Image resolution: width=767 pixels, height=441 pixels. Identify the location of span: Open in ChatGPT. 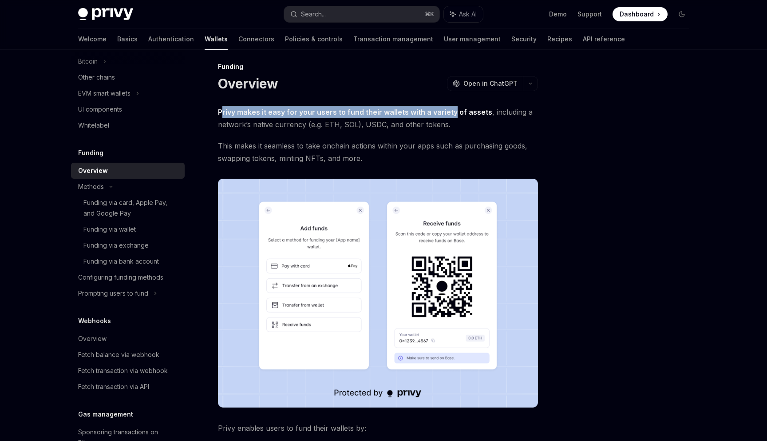
(491, 83).